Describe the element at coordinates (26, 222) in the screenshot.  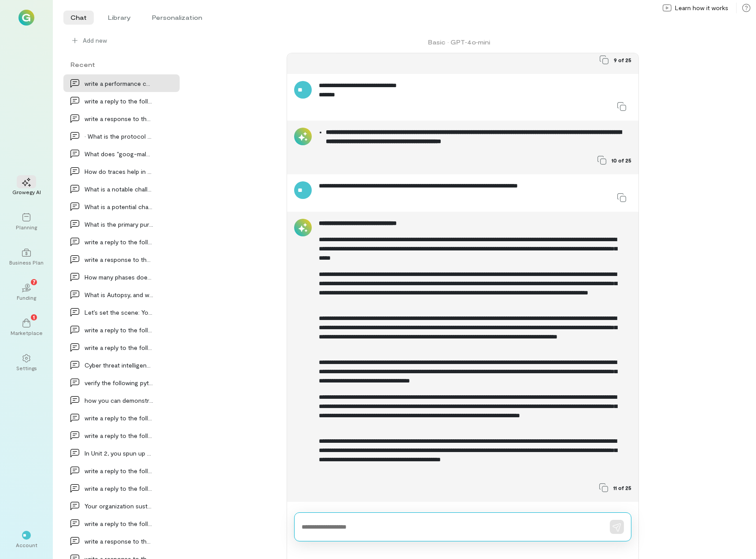
I see `a: Planning` at that location.